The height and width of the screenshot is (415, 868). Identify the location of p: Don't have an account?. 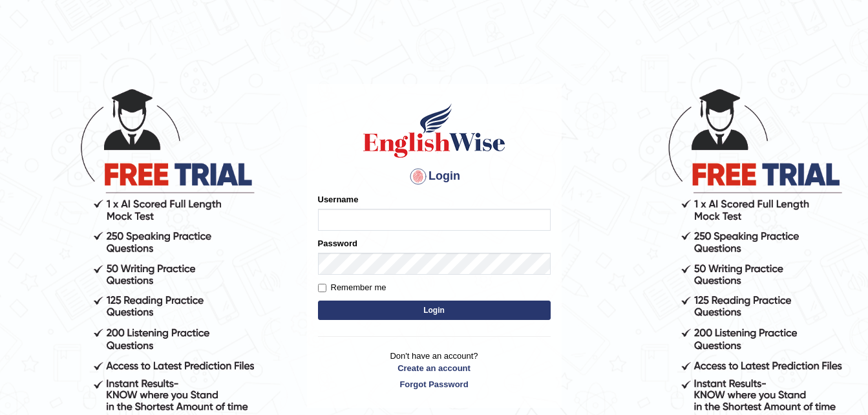
(434, 369).